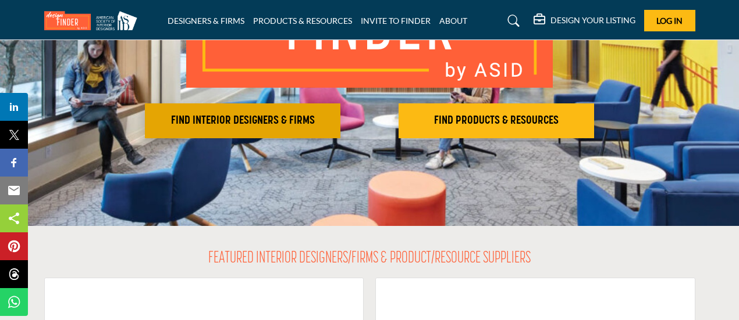 This screenshot has width=739, height=320. I want to click on a: Search, so click(511, 21).